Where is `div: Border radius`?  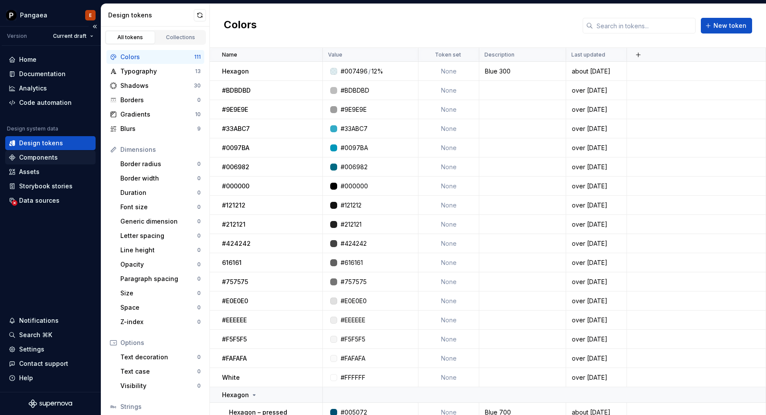
div: Border radius is located at coordinates (159, 164).